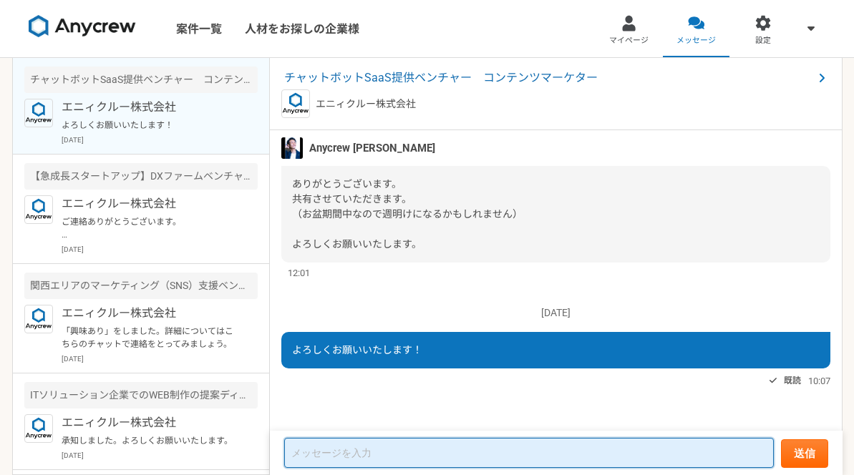 The height and width of the screenshot is (475, 854). Describe the element at coordinates (548, 78) in the screenshot. I see `span: チャットボットSaaS提供ベンチャー コンテンツマーケター` at that location.